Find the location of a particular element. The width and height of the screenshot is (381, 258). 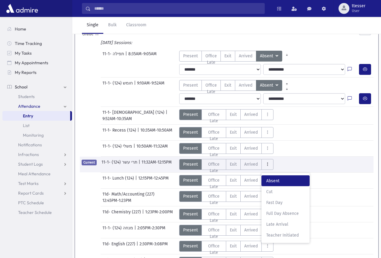

a: Student Logs is located at coordinates (37, 164).